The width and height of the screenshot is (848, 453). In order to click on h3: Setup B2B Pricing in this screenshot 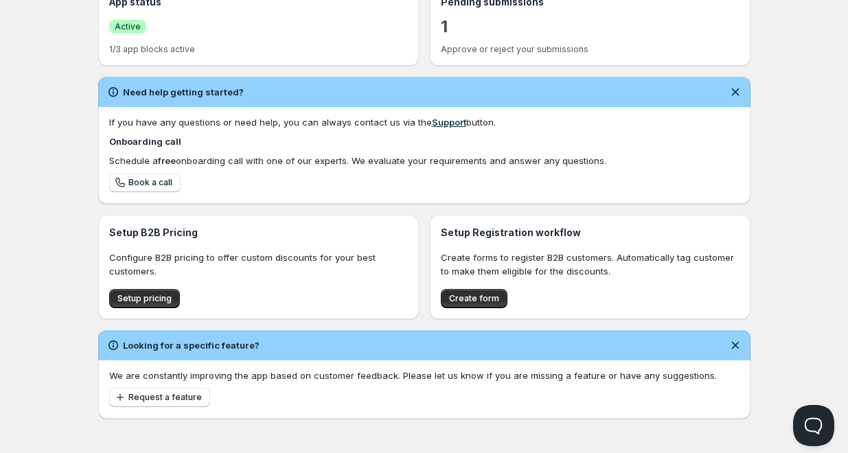, I will do `click(258, 233)`.